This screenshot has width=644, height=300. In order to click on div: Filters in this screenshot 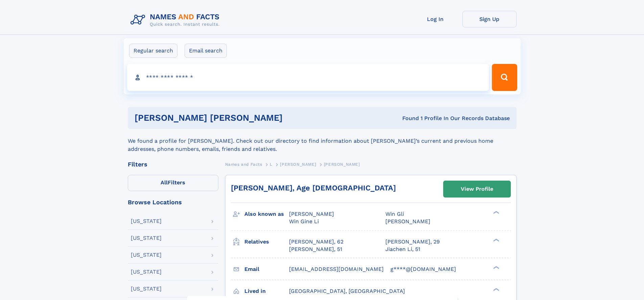, I will do `click(173, 165)`.